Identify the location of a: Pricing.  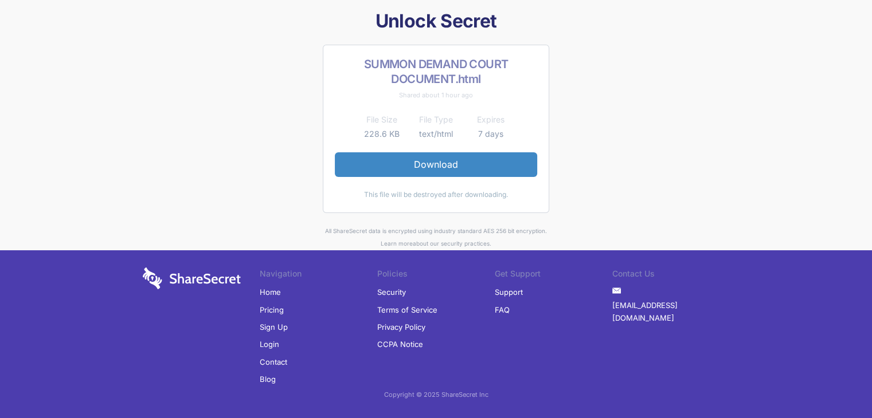
(272, 310).